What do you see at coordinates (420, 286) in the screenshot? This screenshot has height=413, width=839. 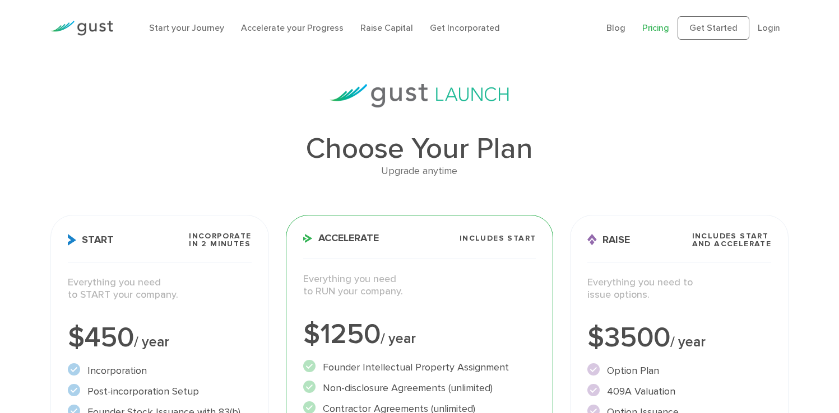 I see `p: Everything you need to RUN your company.` at bounding box center [420, 286].